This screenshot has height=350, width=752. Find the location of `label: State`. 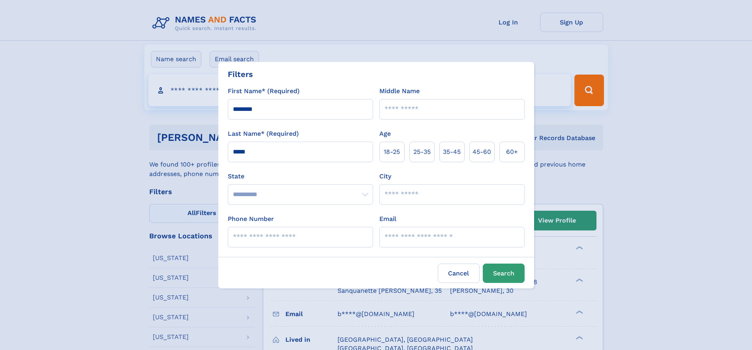

label: State is located at coordinates (300, 176).